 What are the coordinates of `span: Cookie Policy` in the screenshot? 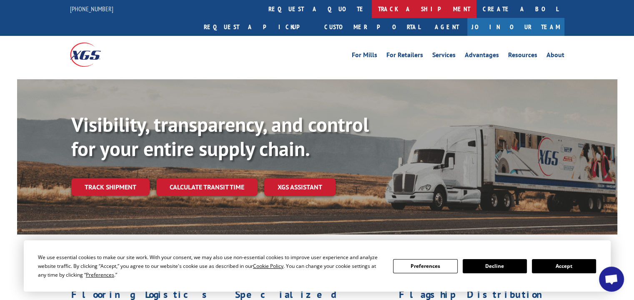 It's located at (268, 266).